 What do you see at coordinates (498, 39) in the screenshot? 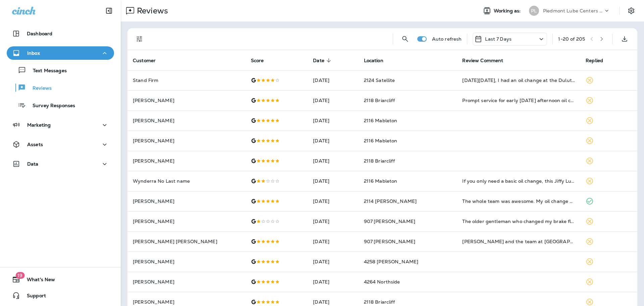
I see `p: Last 7 Days` at bounding box center [498, 39].